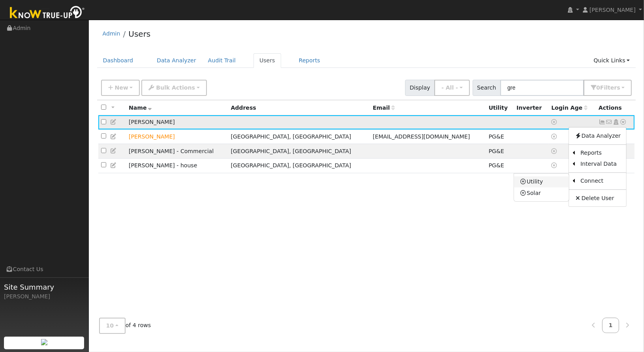 This screenshot has height=352, width=644. What do you see at coordinates (299, 108) in the screenshot?
I see `div: Address` at bounding box center [299, 108].